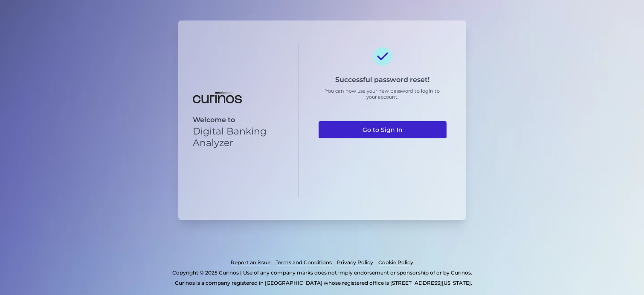 The height and width of the screenshot is (295, 644). I want to click on a: Privacy Policy, so click(355, 262).